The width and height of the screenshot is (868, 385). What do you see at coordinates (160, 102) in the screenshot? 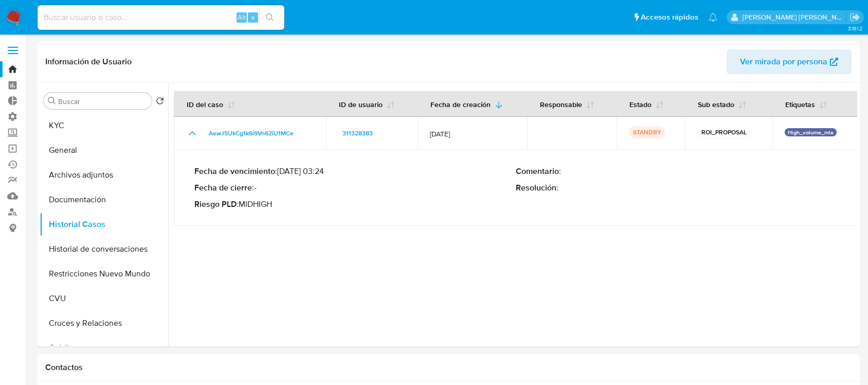
I see `button: Volver al orden por defecto` at bounding box center [160, 102].